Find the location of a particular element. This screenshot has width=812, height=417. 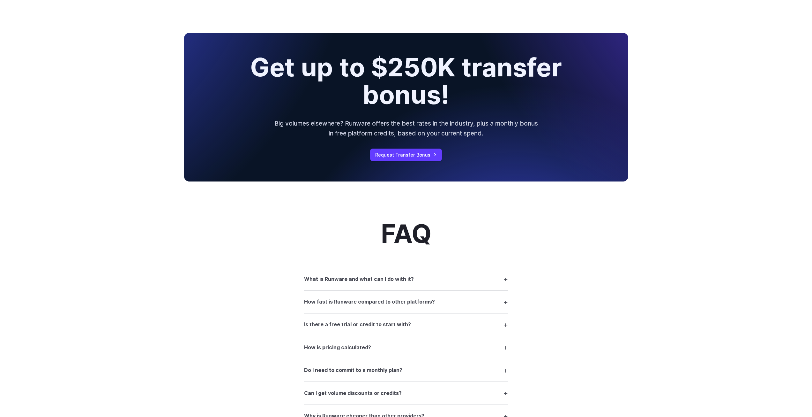

h2: FAQ is located at coordinates (406, 233).